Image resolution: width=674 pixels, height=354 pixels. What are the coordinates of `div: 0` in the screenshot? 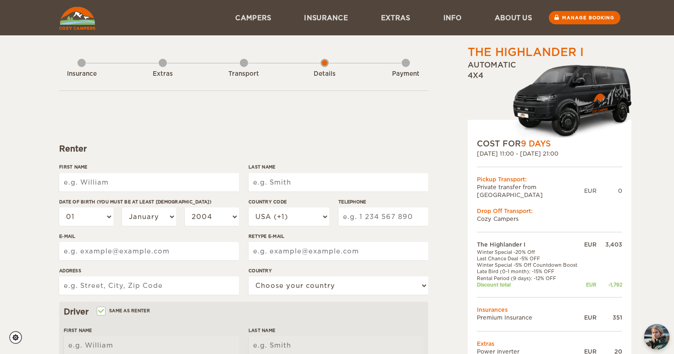 It's located at (609, 190).